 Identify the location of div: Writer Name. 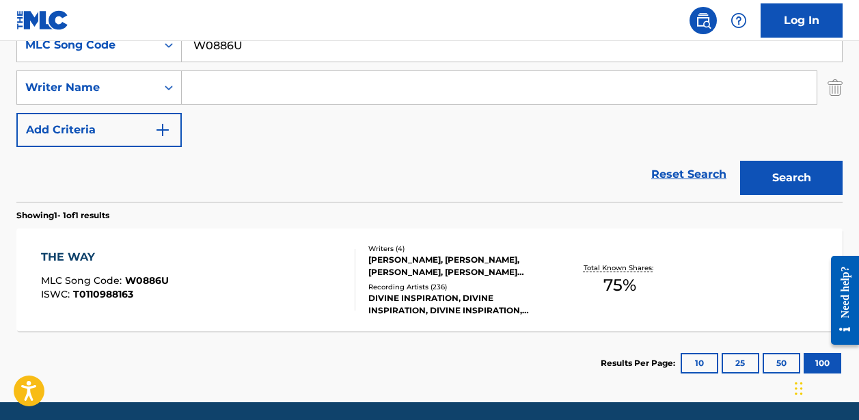
(87, 87).